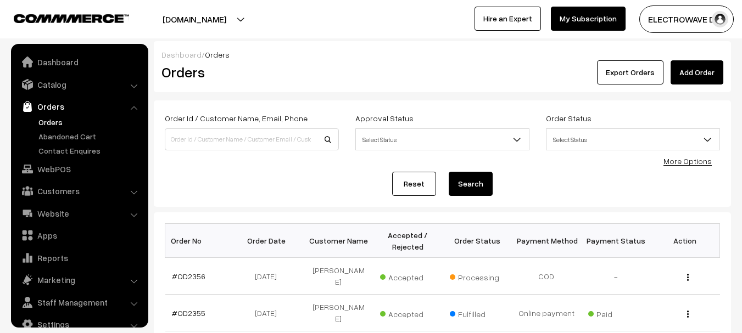 This screenshot has width=742, height=333. Describe the element at coordinates (477, 313) in the screenshot. I see `span: Fulfilled` at that location.